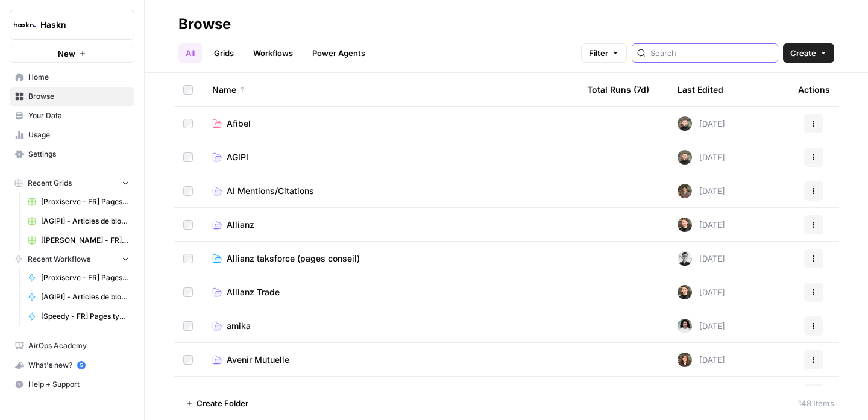  I want to click on button: Create Folder, so click(217, 403).